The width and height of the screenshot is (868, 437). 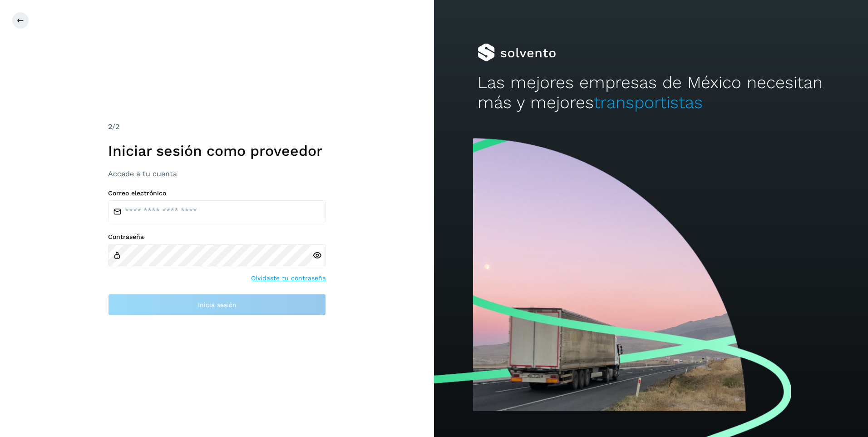 What do you see at coordinates (217, 173) in the screenshot?
I see `h3: Accede a tu cuenta` at bounding box center [217, 173].